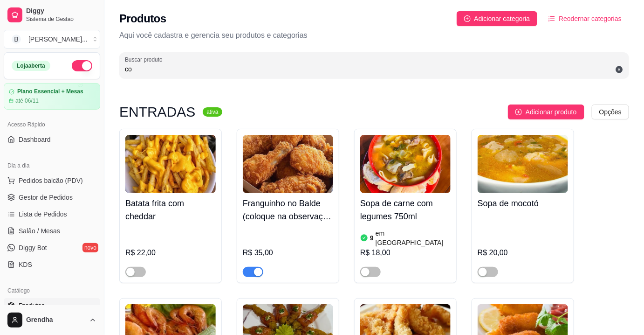  I want to click on span: Produtos, so click(31, 305).